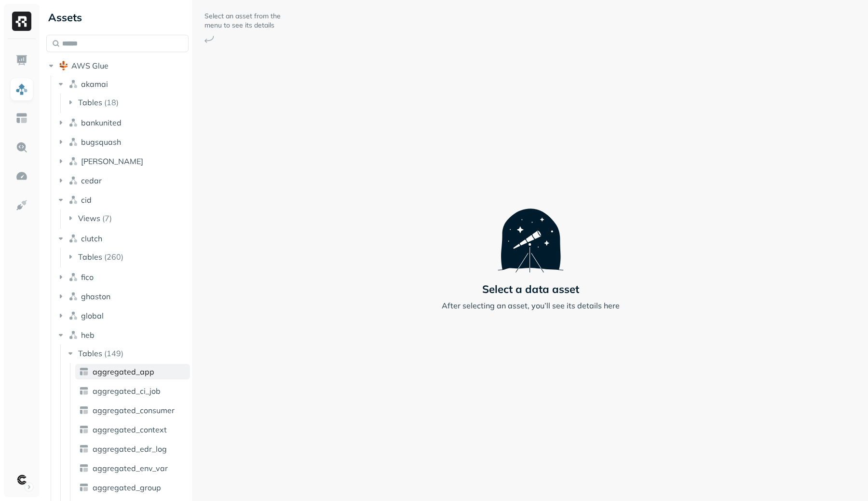  Describe the element at coordinates (22, 205) in the screenshot. I see `img: Integrations` at that location.